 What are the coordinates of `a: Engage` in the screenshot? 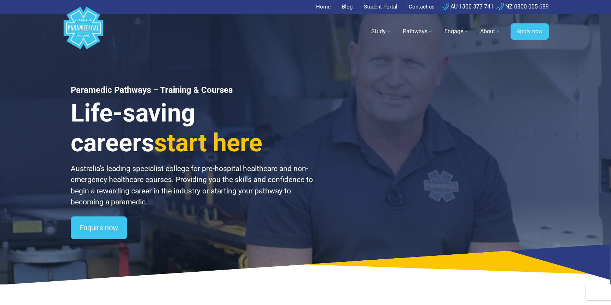 It's located at (457, 31).